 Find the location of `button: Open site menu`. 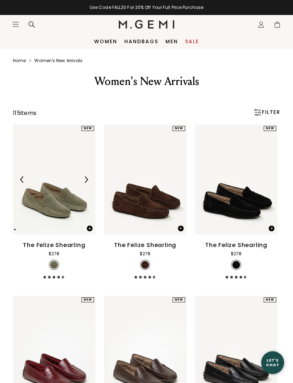

button: Open site menu is located at coordinates (16, 24).